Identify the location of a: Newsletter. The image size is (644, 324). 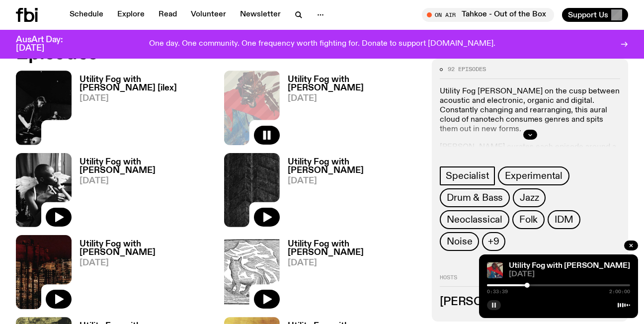
(260, 15).